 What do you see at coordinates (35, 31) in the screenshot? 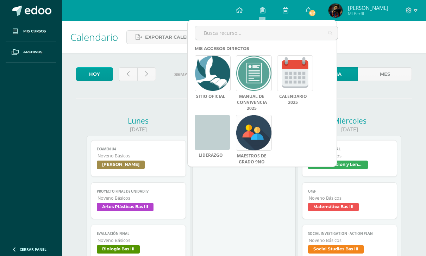
I see `span: Mis cursos` at bounding box center [35, 31].